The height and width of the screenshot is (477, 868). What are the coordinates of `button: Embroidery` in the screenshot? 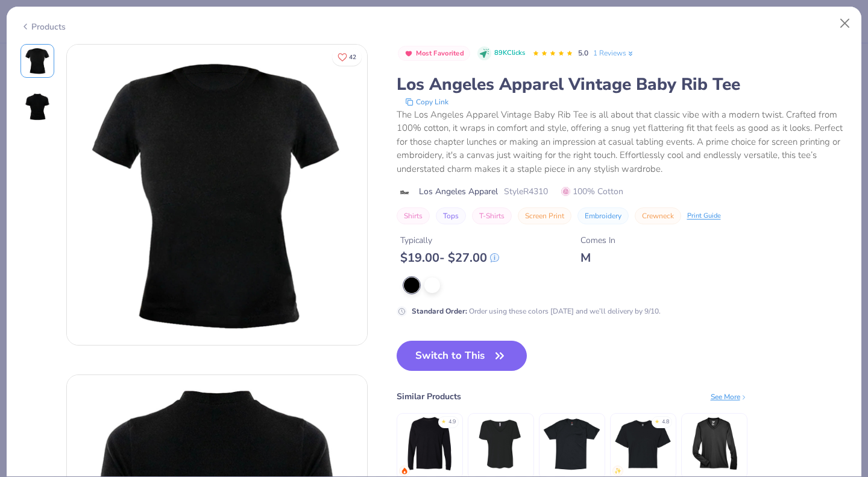 It's located at (603, 216).